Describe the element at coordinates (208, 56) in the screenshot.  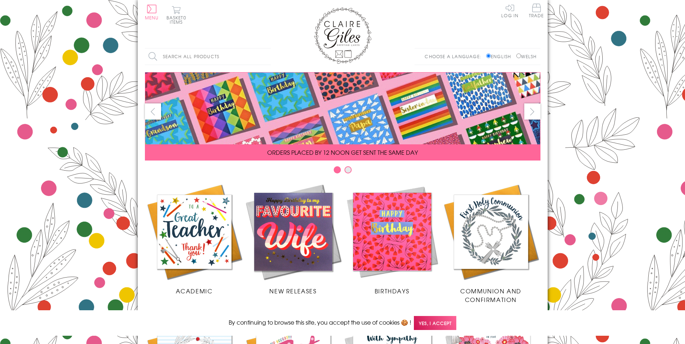
I see `input: Search all products` at that location.